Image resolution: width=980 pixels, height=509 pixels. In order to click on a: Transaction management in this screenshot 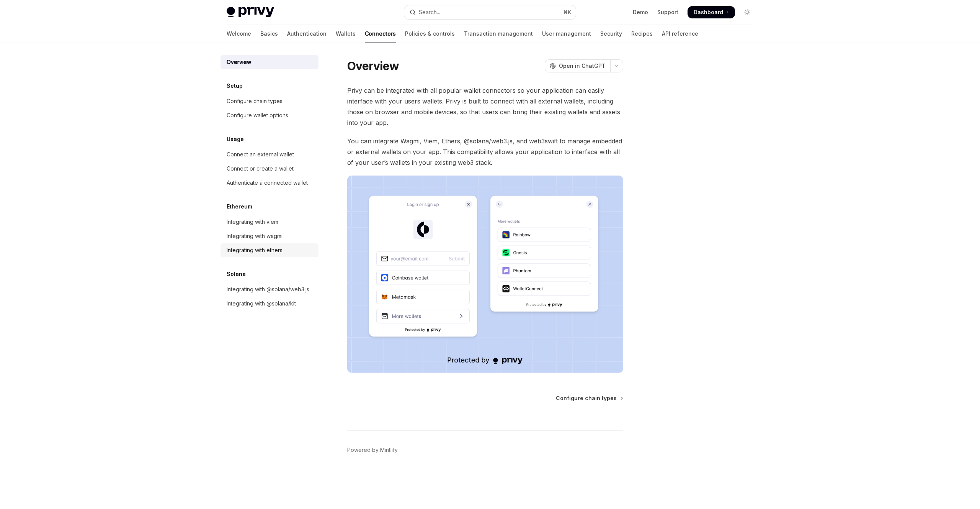, I will do `click(498, 34)`.